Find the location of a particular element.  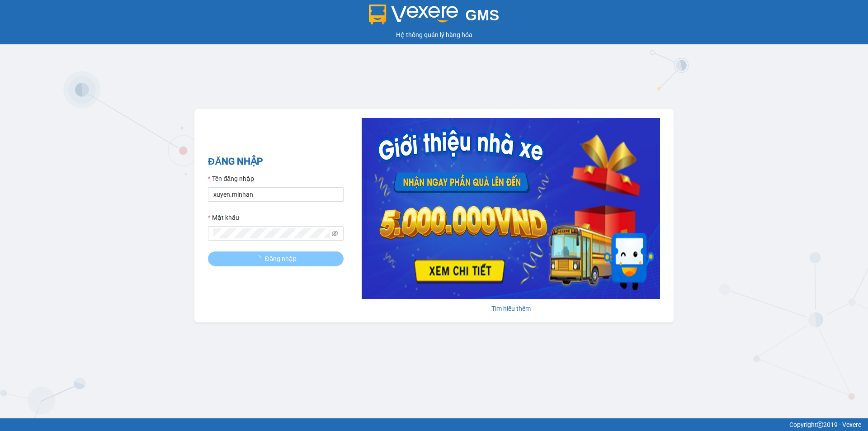

span: copyright is located at coordinates (820, 424).